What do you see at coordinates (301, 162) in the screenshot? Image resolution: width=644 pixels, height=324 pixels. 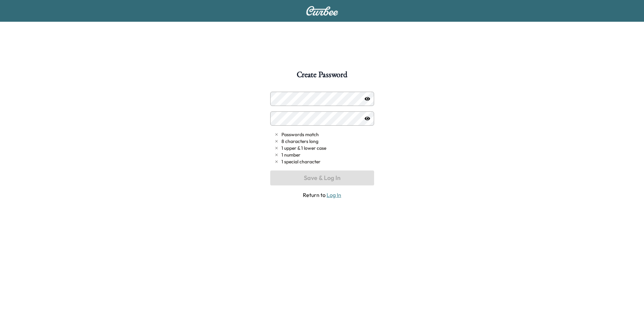 I see `span: 1 special character` at bounding box center [301, 162].